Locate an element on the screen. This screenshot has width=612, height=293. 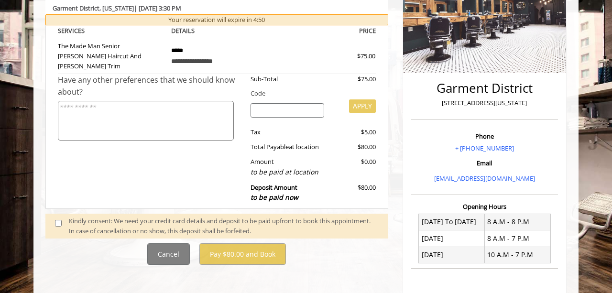
span: at location is located at coordinates (304, 147).